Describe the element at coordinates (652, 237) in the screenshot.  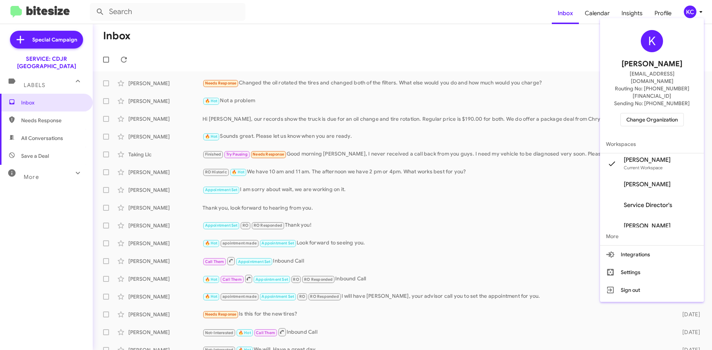
I see `span: More` at that location.